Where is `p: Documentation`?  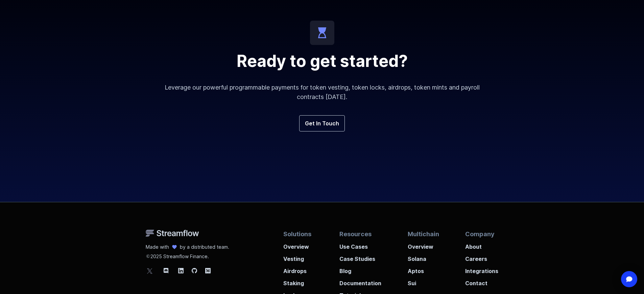
p: Documentation is located at coordinates (361, 281).